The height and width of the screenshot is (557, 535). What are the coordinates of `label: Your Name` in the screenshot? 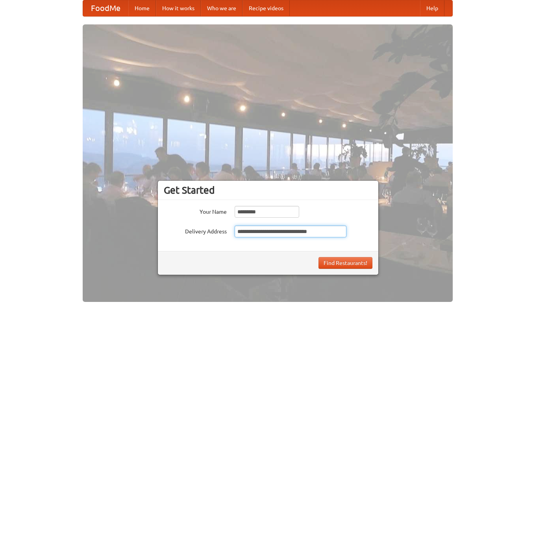 It's located at (195, 211).